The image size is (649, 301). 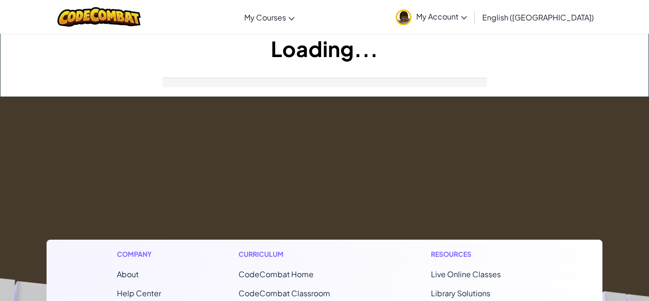 I want to click on a: About, so click(x=128, y=274).